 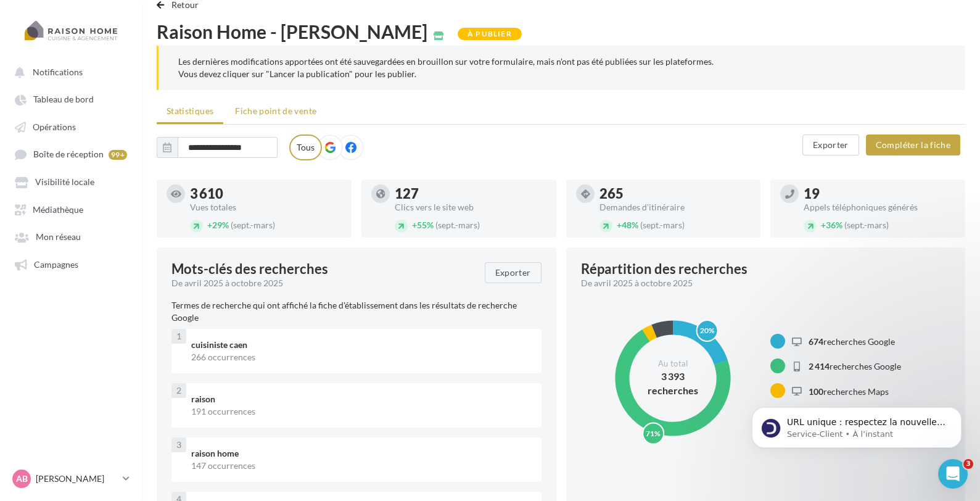 What do you see at coordinates (71, 154) in the screenshot?
I see `a: Boîte de réception 99+` at bounding box center [71, 154].